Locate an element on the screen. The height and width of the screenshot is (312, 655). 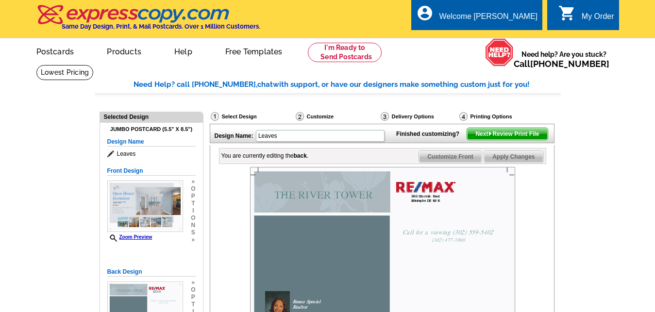
img: button-next-arrow-white.png is located at coordinates (490, 134).